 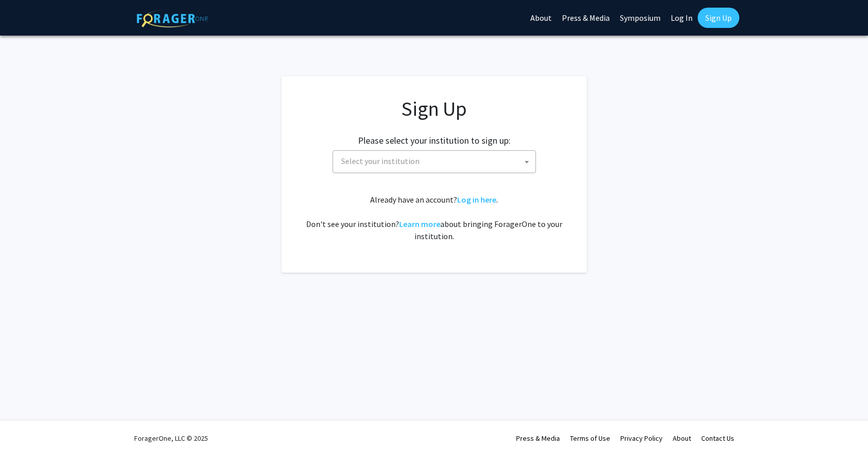 I want to click on a: Learn more about bringing ForagerOne to your institution, so click(x=419, y=224).